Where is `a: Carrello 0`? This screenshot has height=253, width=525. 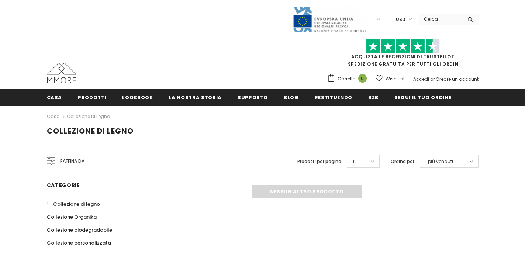 a: Carrello 0 is located at coordinates (349, 79).